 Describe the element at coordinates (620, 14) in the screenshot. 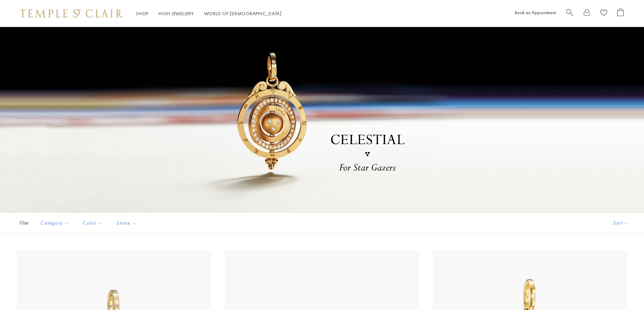

I see `a: Open Shopping Bag` at that location.